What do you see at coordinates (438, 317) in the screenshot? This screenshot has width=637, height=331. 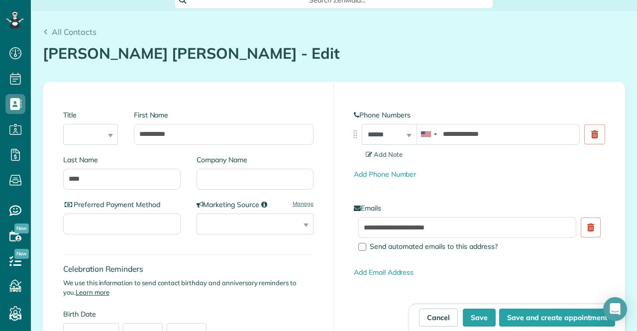 I see `a: Cancel` at bounding box center [438, 317].